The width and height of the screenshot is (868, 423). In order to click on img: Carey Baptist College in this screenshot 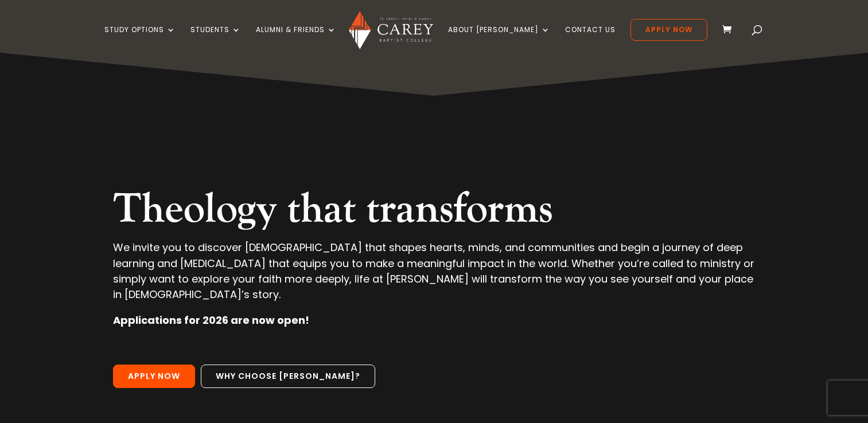, I will do `click(391, 30)`.